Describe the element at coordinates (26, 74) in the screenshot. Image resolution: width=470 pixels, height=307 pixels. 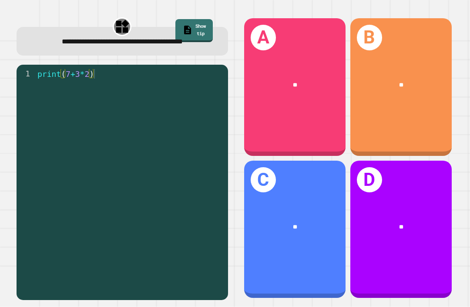
I see `div: 1` at that location.